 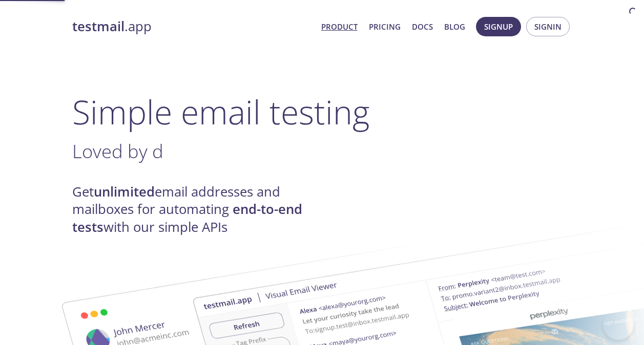 I want to click on h1: Simple email testing, so click(x=323, y=112).